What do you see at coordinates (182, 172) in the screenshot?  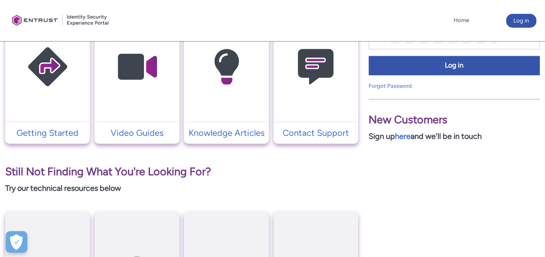 I see `p: Still Not Finding What You're Looking For?` at bounding box center [182, 172].